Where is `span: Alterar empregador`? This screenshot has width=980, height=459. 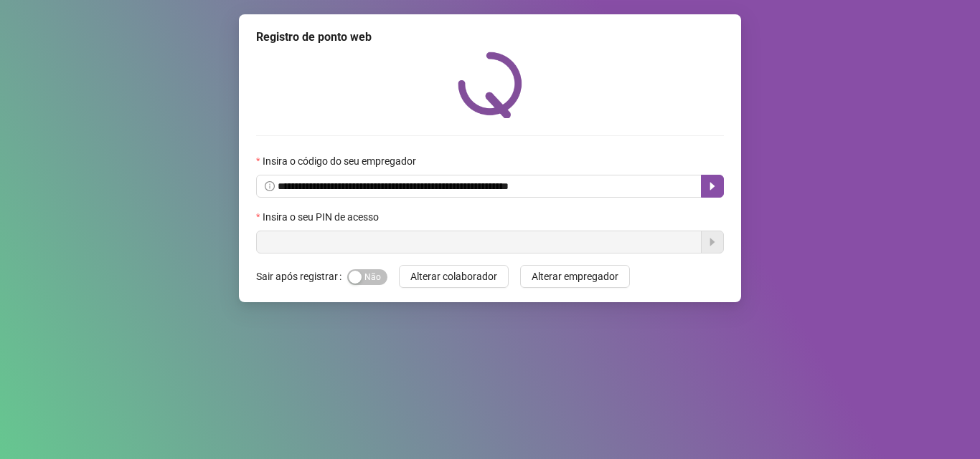
span: Alterar empregador is located at coordinates (574, 276).